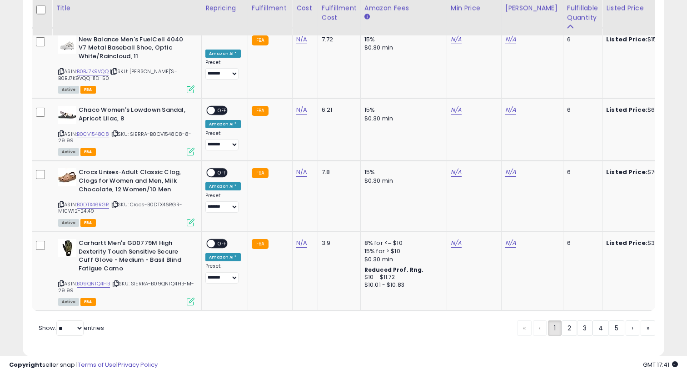 The height and width of the screenshot is (374, 687). What do you see at coordinates (127, 8) in the screenshot?
I see `div: Title` at bounding box center [127, 8].